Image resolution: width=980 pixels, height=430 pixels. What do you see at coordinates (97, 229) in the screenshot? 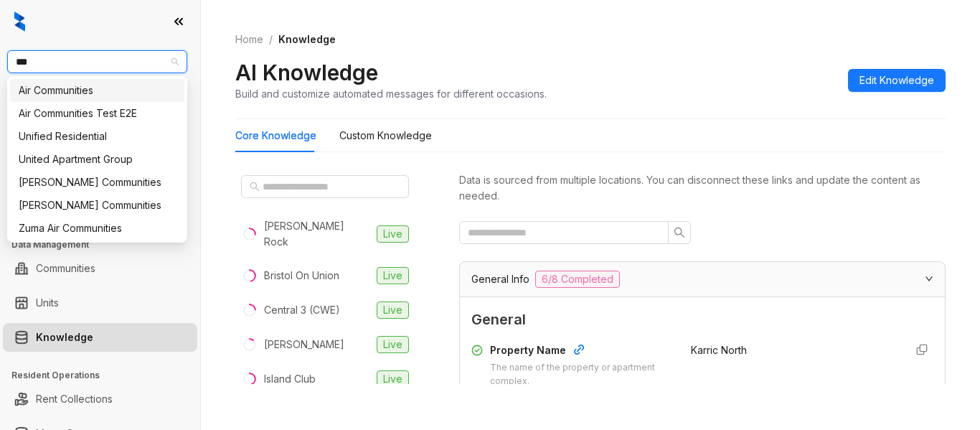
I see `div: Zuma Air Communities` at bounding box center [97, 229].